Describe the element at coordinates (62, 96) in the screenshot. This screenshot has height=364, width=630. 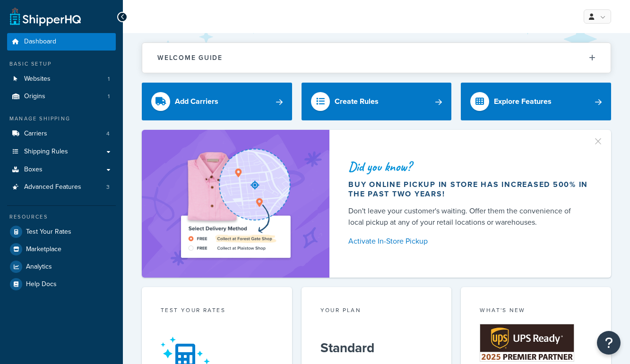
I see `li: Origins` at that location.